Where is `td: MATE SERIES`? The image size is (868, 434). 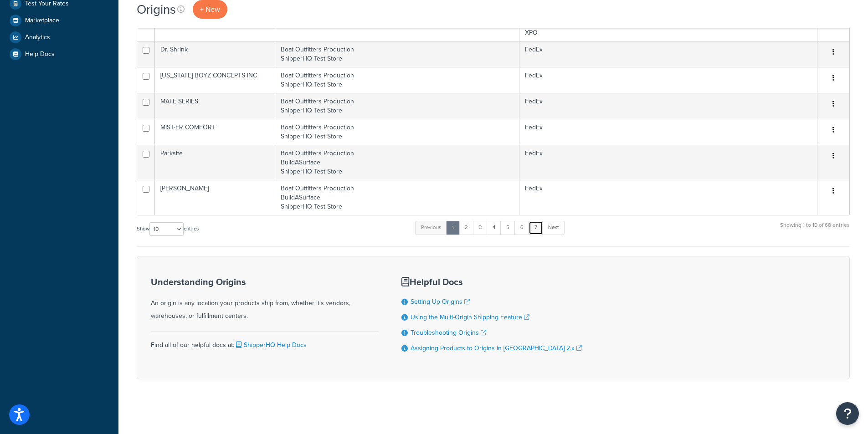
td: MATE SERIES is located at coordinates (215, 106).